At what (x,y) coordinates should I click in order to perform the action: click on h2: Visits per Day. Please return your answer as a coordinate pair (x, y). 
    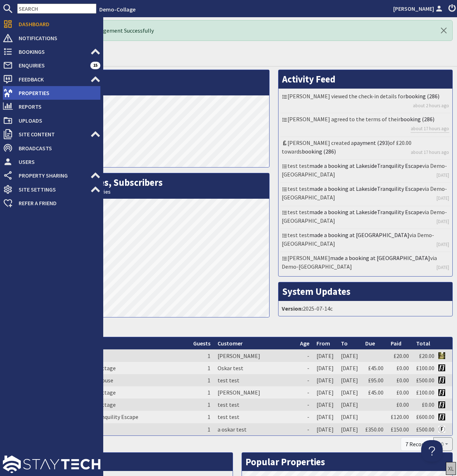
    Looking at the image, I should click on (145, 82).